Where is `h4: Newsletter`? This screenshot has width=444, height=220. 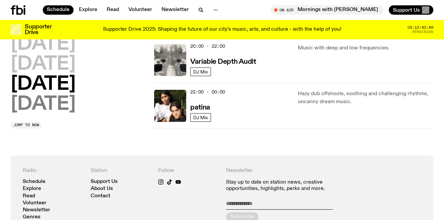
h4: Newsletter is located at coordinates (289, 171).